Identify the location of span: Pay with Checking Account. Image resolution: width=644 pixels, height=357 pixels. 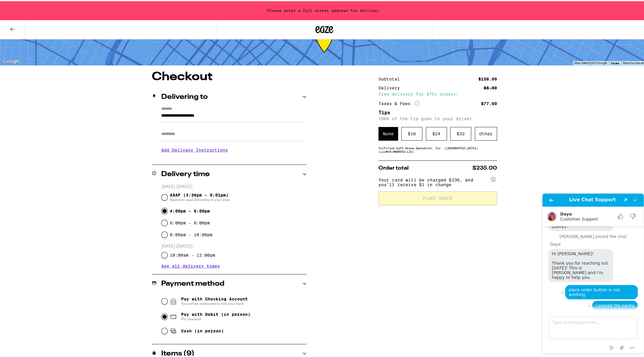
(214, 300).